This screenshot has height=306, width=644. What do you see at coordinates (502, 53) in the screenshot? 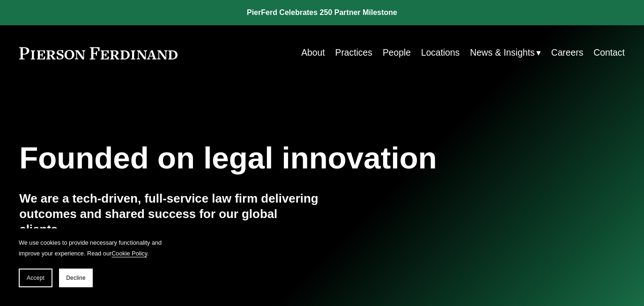
I see `span: News & Insights` at bounding box center [502, 53].